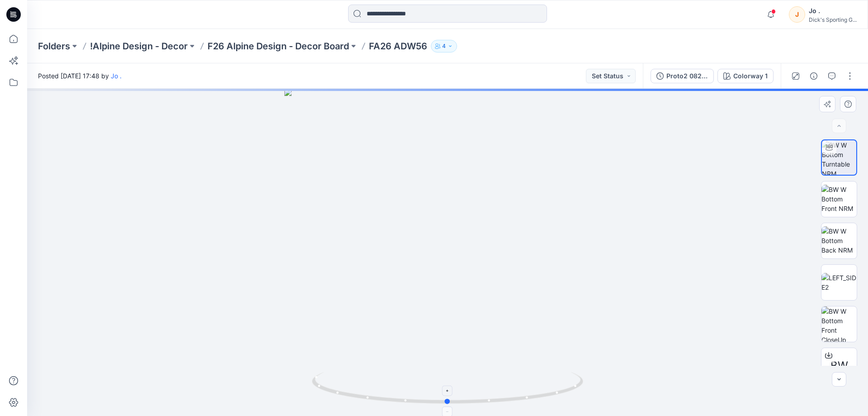 The height and width of the screenshot is (416, 868). Describe the element at coordinates (54, 46) in the screenshot. I see `p: Folders` at that location.